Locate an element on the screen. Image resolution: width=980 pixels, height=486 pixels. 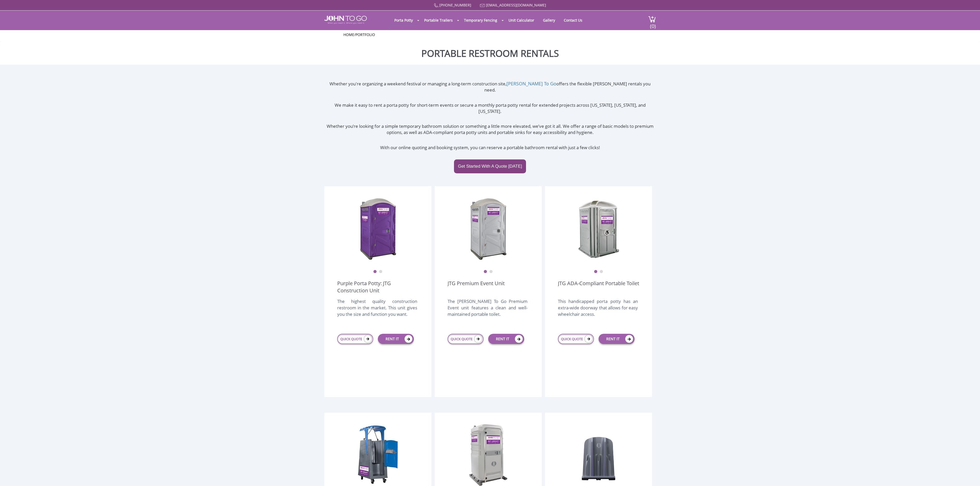
a: JTG Premium Event Unit is located at coordinates (476, 287).